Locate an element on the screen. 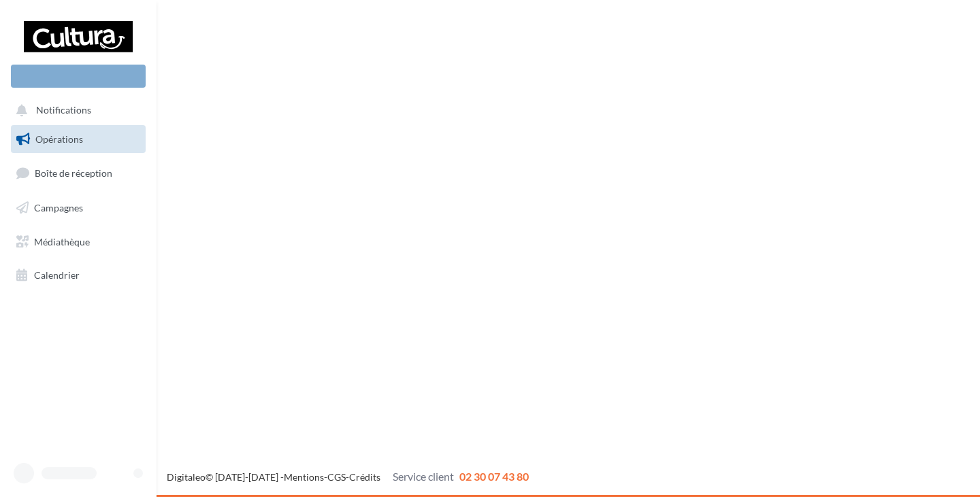  span: Médiathèque is located at coordinates (62, 241).